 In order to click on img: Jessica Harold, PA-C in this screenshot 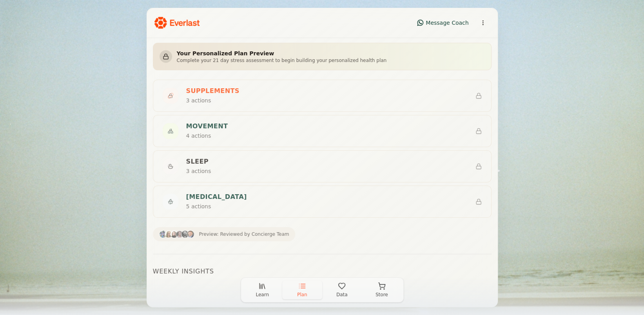, I will do `click(169, 234)`.